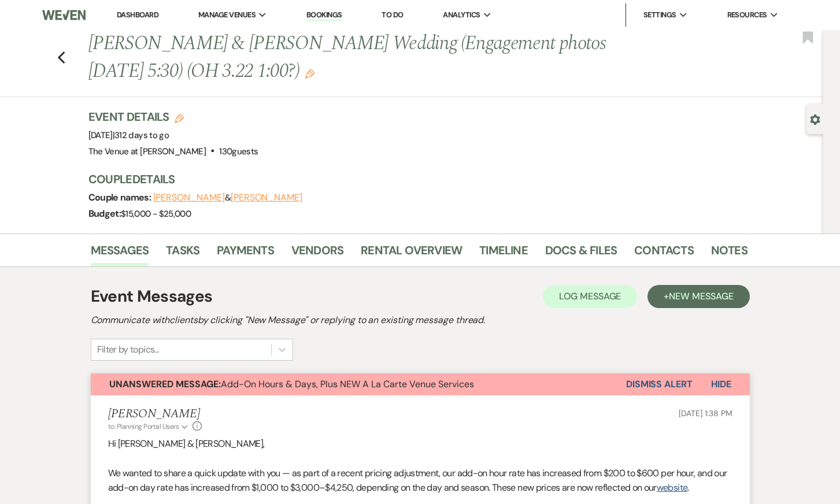  I want to click on span: Resources, so click(747, 15).